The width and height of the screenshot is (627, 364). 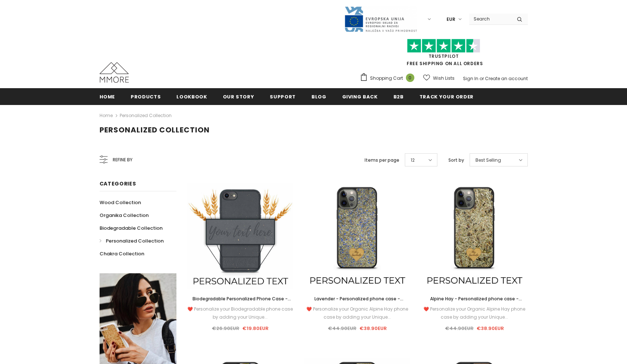 What do you see at coordinates (318, 96) in the screenshot?
I see `span: Blog` at bounding box center [318, 96].